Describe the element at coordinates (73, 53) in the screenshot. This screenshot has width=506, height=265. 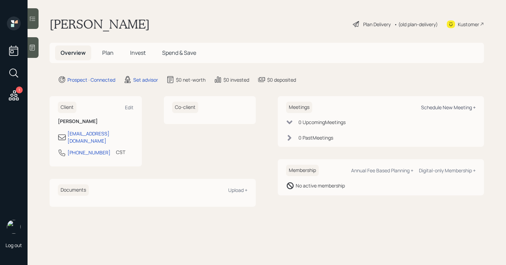
I see `span: Overview` at that location.